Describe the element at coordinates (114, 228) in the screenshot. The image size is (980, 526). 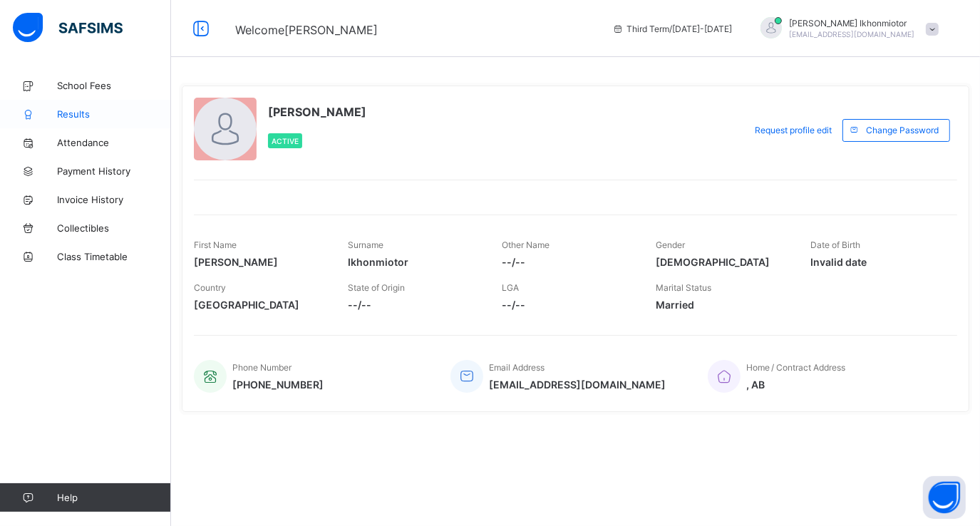
I see `span: Collectibles` at that location.